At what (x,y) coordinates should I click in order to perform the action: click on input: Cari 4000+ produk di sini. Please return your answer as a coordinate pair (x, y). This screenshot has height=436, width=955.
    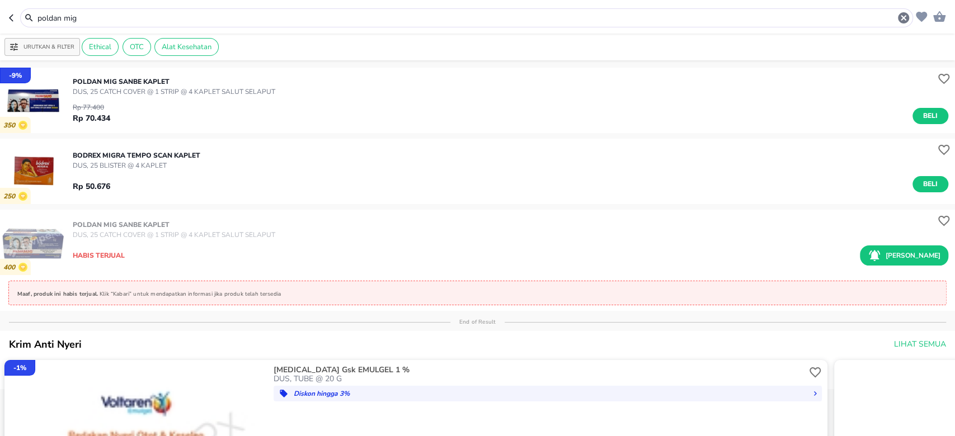
    Looking at the image, I should click on (466, 18).